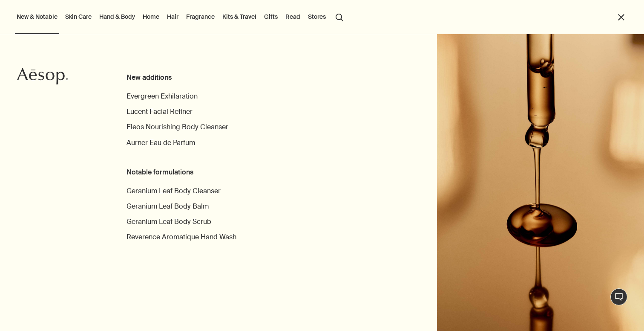 The width and height of the screenshot is (644, 331). Describe the element at coordinates (340, 16) in the screenshot. I see `button: Open search` at that location.